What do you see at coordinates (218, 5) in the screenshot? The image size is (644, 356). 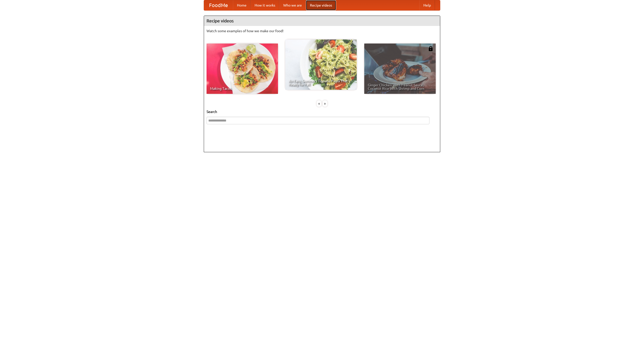 I see `a: FoodMe` at bounding box center [218, 5].